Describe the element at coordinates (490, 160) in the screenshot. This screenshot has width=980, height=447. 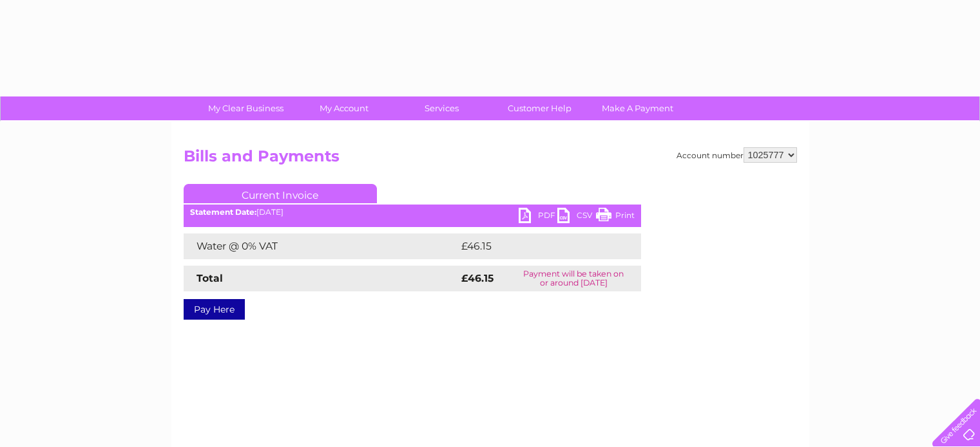
I see `h2: Bills and Payments` at that location.